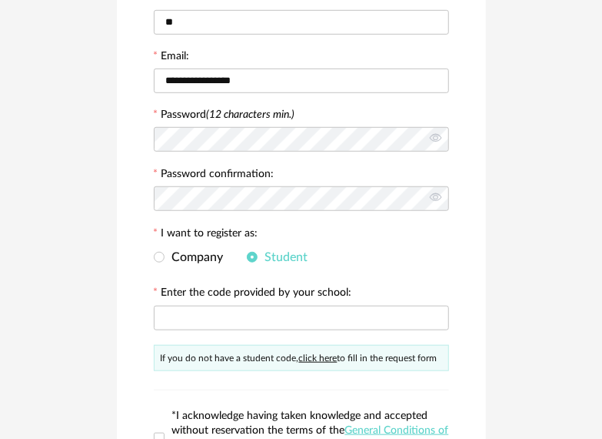  What do you see at coordinates (302, 358) in the screenshot?
I see `div: If you do not have a student code, to fill in the request form` at bounding box center [302, 358].